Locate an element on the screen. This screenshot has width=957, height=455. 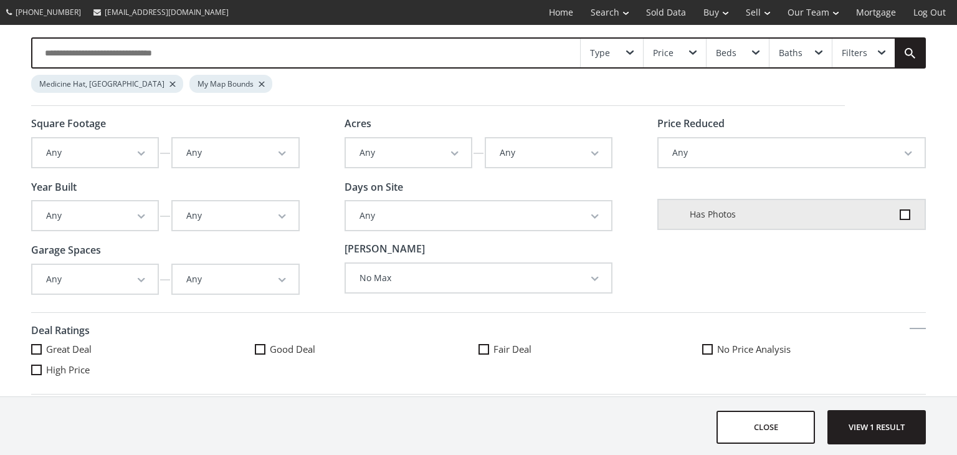
div: Price is located at coordinates (663, 53).